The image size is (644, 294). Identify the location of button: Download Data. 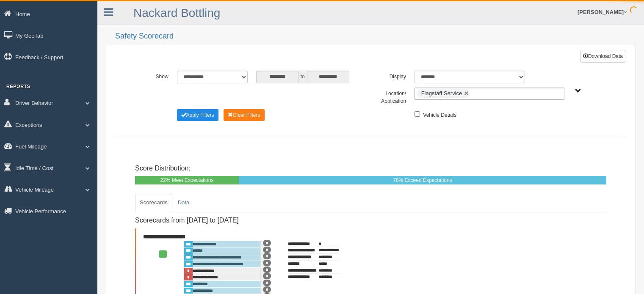
(603, 56).